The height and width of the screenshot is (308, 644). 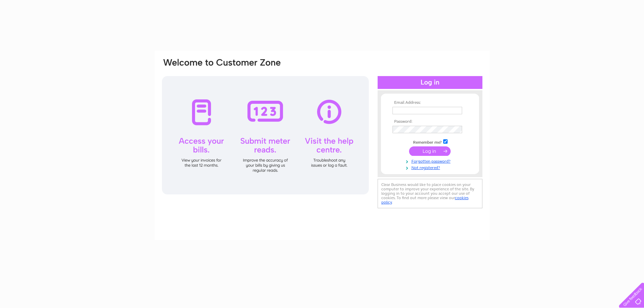 I want to click on th: Email Address:, so click(x=430, y=103).